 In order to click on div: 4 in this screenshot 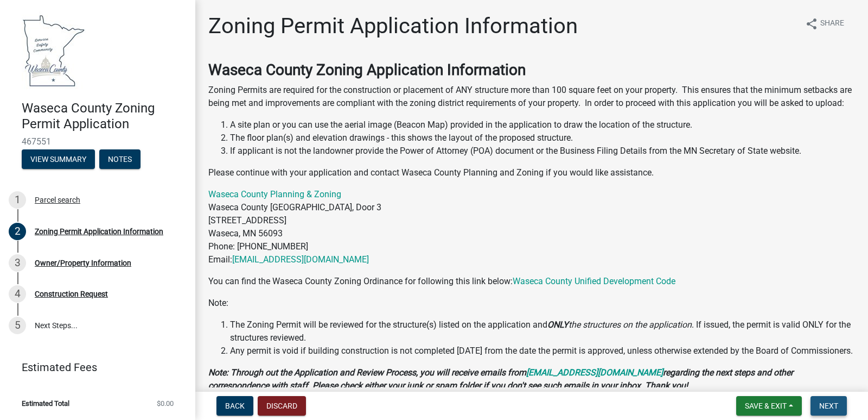, I will do `click(18, 293)`.